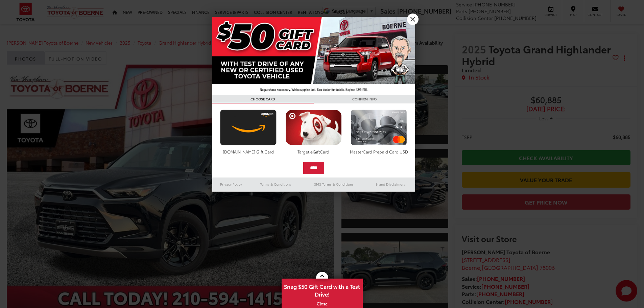 The width and height of the screenshot is (644, 308). What do you see at coordinates (313, 152) in the screenshot?
I see `div: Target eGiftCard` at bounding box center [313, 152].